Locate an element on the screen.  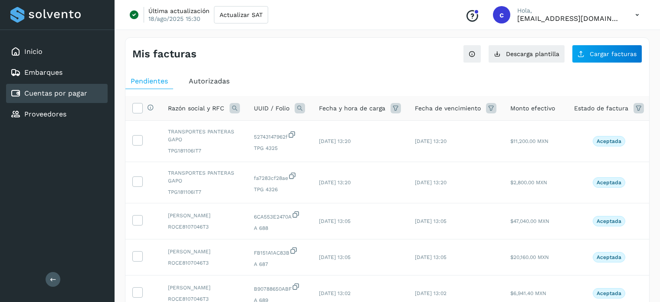
span: Descarga plantilla is located at coordinates (532, 54).